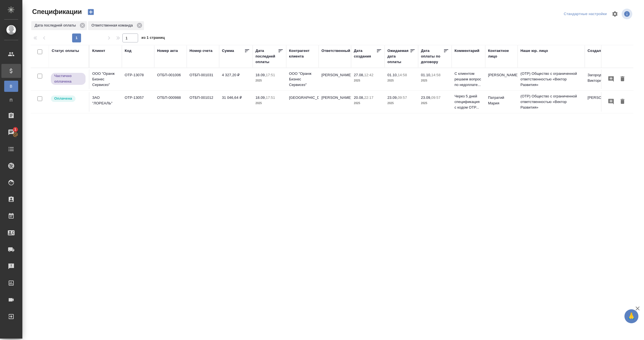 This screenshot has width=644, height=340. Describe the element at coordinates (153, 38) in the screenshot. I see `span: из 1 страниц` at that location.